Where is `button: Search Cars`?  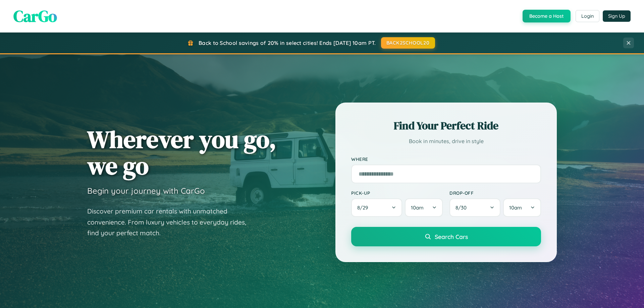 button: Search Cars is located at coordinates (446, 237).